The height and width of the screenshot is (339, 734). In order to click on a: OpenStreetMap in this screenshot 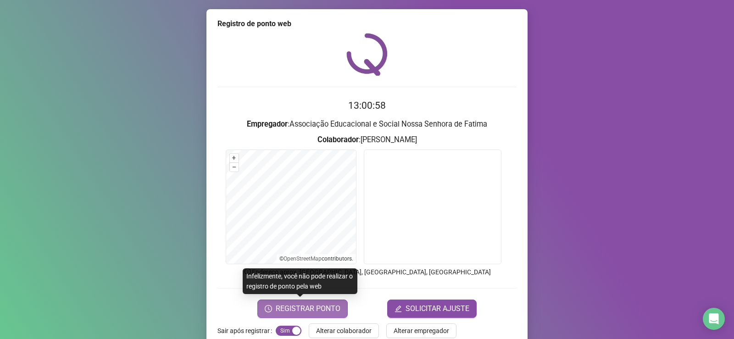, I will do `click(302, 259)`.